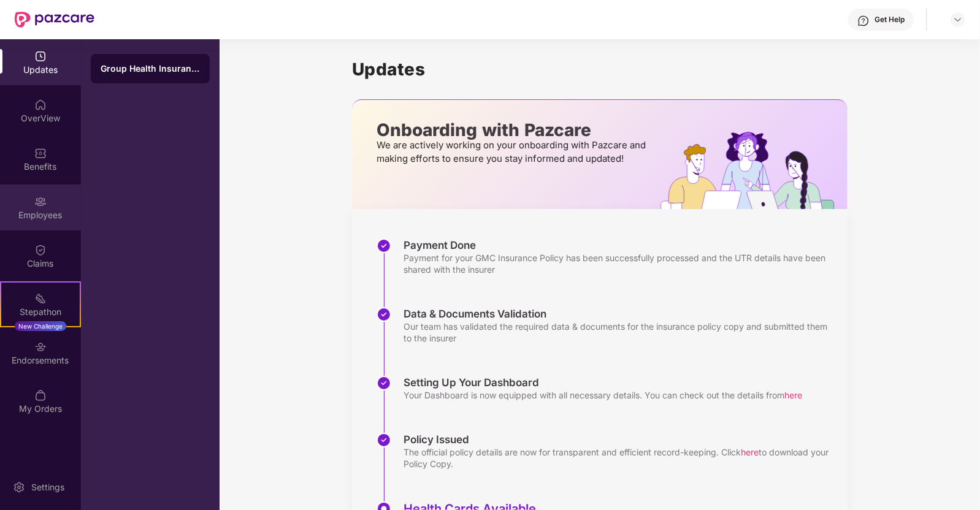 This screenshot has width=980, height=510. Describe the element at coordinates (41, 202) in the screenshot. I see `img: svg+xml;base64,PHN2ZyBpZD0iRW1wbG95ZWVzIiB4bWxucz0iaHR0cDovL3d3dy53My5vcmcvMjAwMC9zdmciIHdpZHRoPS...` at that location.